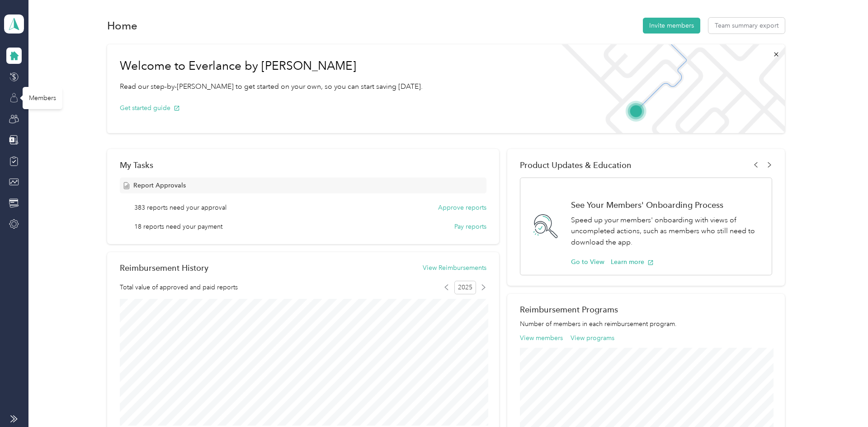 The image size is (868, 427). Describe the element at coordinates (122, 26) in the screenshot. I see `h1: Home` at that location.